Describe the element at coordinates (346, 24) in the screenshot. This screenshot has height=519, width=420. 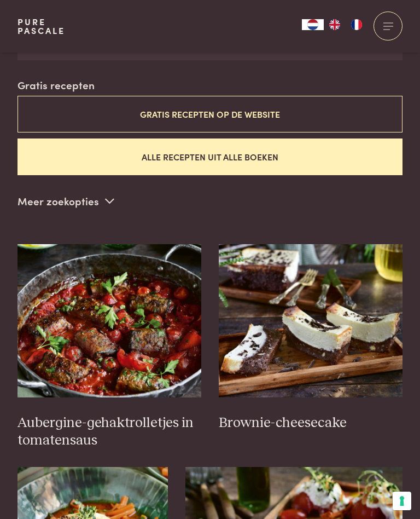
I see `ul: Language list` at that location.